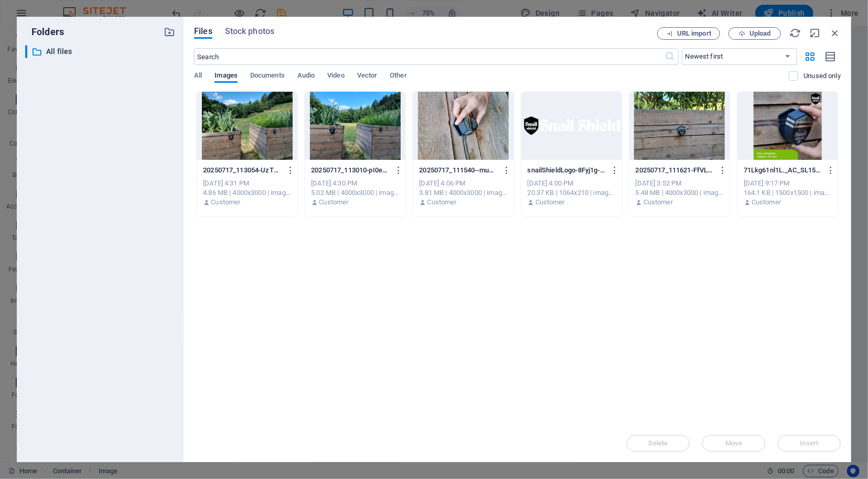 The image size is (868, 479). Describe the element at coordinates (567, 170) in the screenshot. I see `p: snailShieldLogo-8Fyj1g-nm5HMPWF_LYlIOA.png` at that location.